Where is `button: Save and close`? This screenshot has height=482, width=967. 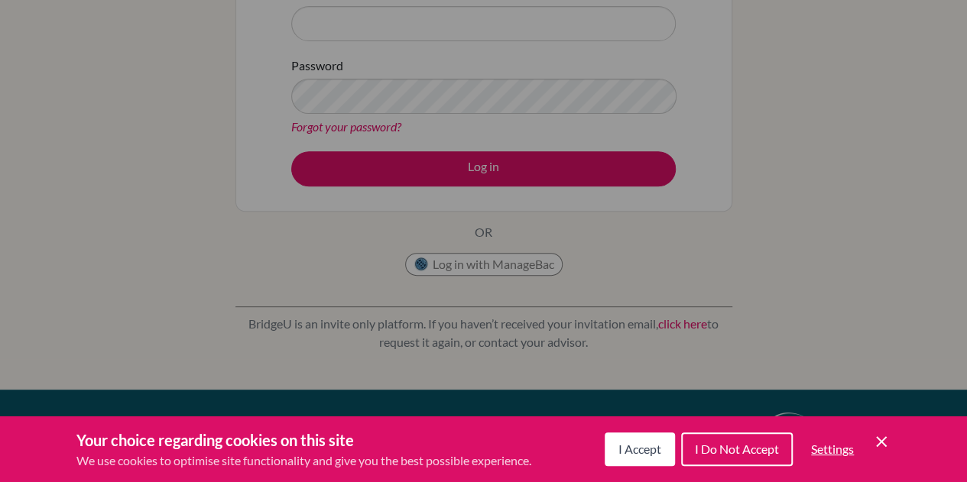 button: Save and close is located at coordinates (881, 442).